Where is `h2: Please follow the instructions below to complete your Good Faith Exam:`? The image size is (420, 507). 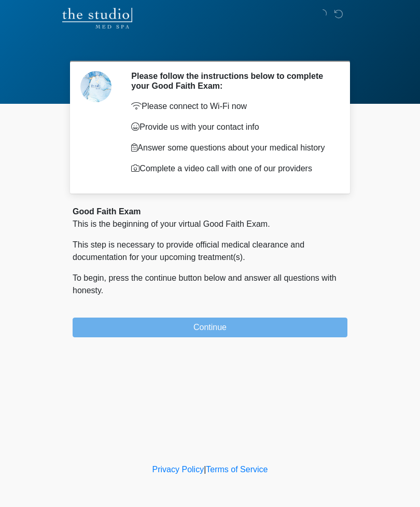
h2: Please follow the instructions below to complete your Good Faith Exam: is located at coordinates (231, 81).